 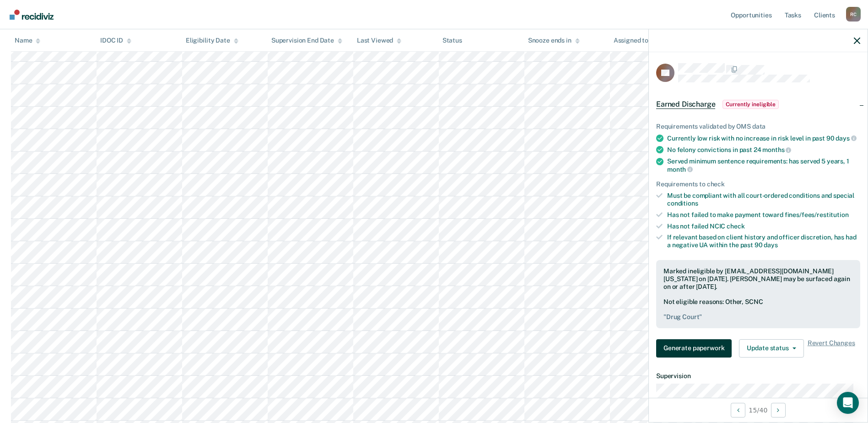 What do you see at coordinates (848, 403) in the screenshot?
I see `div: Open Intercom Messenger` at bounding box center [848, 403].